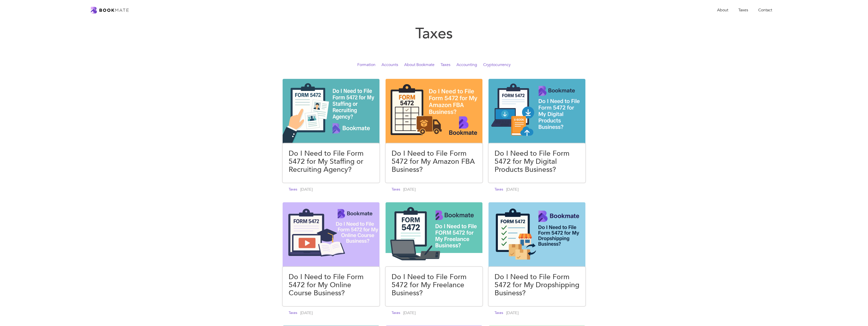 The image size is (868, 326). What do you see at coordinates (366, 64) in the screenshot?
I see `a: Formation` at bounding box center [366, 64].